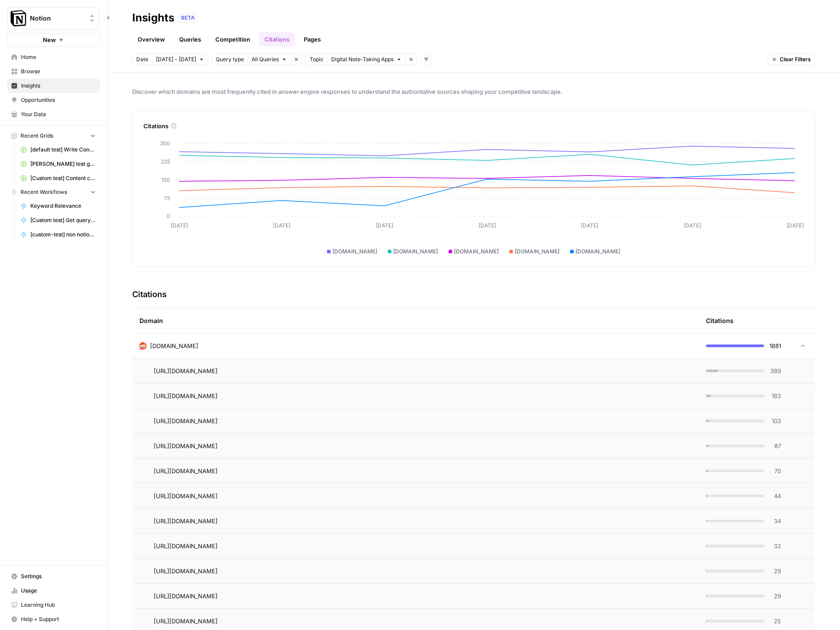 The image size is (840, 630). Describe the element at coordinates (190, 39) in the screenshot. I see `a: Queries` at that location.